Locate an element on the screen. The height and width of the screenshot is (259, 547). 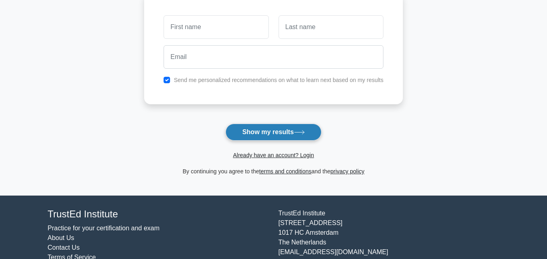
a: Contact Us is located at coordinates (64, 248).